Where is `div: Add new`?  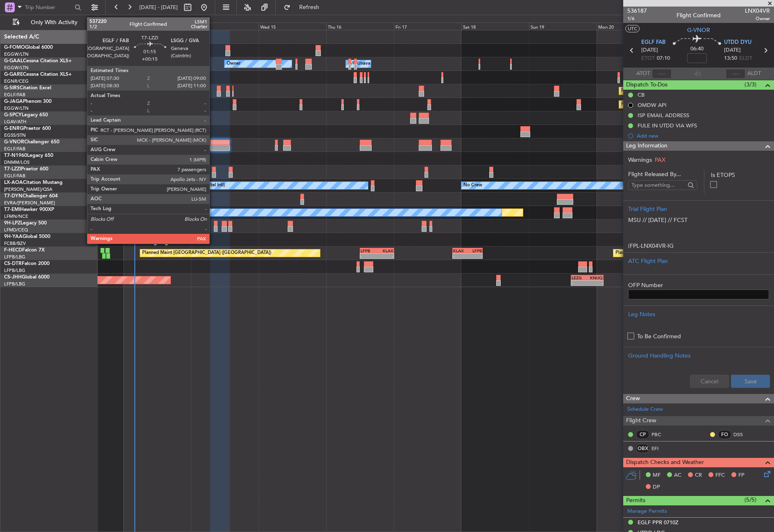
div: Add new is located at coordinates (703, 136).